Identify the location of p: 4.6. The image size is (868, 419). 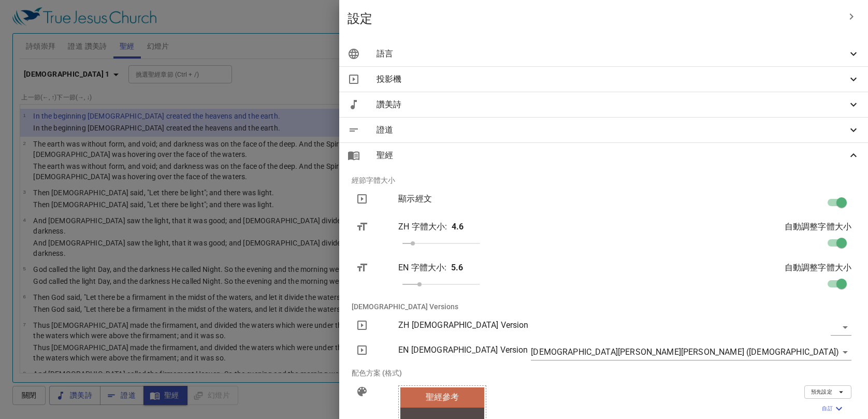
(457, 227).